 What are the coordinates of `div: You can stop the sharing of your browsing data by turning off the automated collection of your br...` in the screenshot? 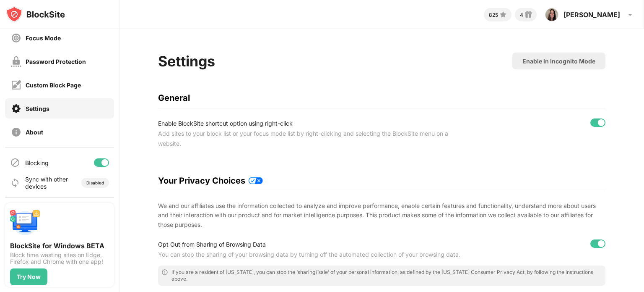 It's located at (314, 254).